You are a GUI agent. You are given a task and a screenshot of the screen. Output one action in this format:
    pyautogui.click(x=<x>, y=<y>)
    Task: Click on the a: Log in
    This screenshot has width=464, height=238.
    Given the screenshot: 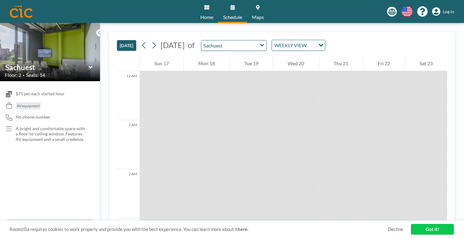 What is the action you would take?
    pyautogui.click(x=443, y=12)
    